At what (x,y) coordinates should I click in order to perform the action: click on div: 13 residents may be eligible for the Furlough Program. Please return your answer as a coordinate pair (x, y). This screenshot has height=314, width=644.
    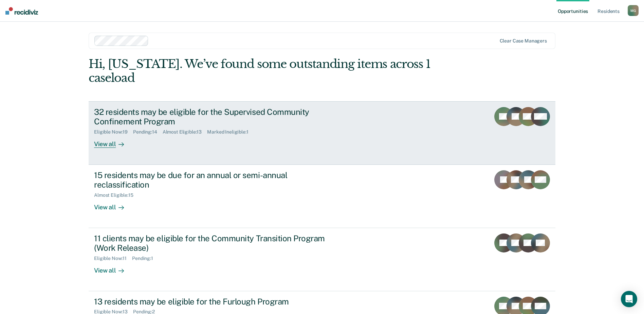
    Looking at the image, I should click on (213, 301).